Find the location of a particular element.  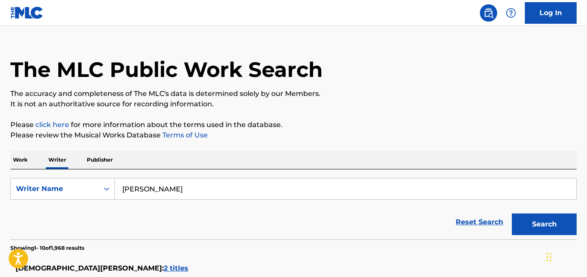

p: Writer is located at coordinates (57, 160).